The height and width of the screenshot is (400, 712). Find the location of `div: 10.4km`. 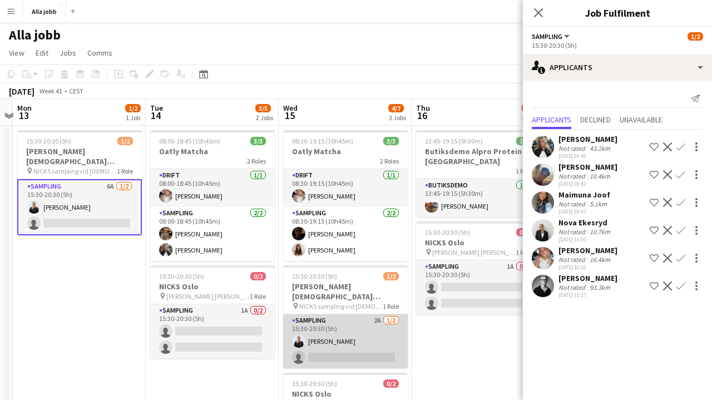

div: 10.4km is located at coordinates (600, 176).